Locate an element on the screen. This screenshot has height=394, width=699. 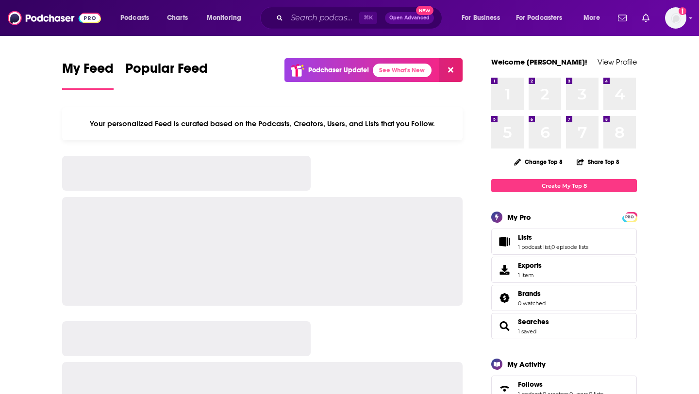
span: New is located at coordinates (425, 10).